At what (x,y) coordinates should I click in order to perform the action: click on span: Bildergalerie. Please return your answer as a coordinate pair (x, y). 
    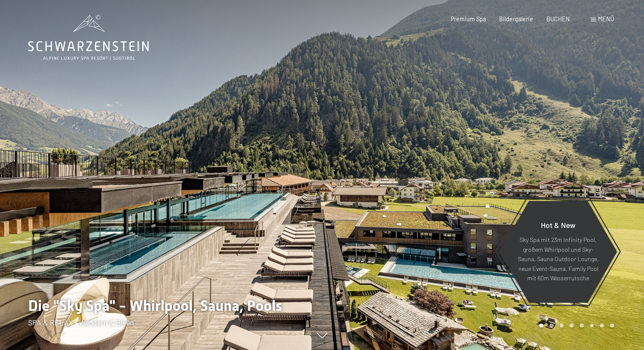
    Looking at the image, I should click on (516, 19).